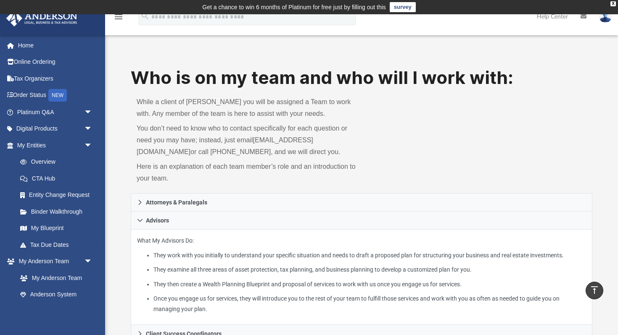 The image size is (618, 335). I want to click on a: My Blueprint, so click(56, 229).